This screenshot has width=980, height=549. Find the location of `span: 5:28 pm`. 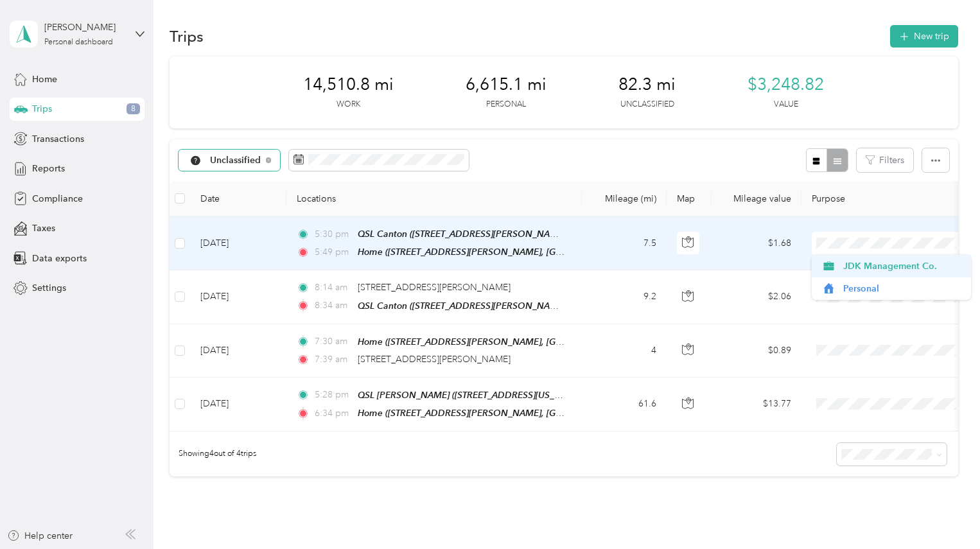

span: 5:28 pm is located at coordinates (333, 395).